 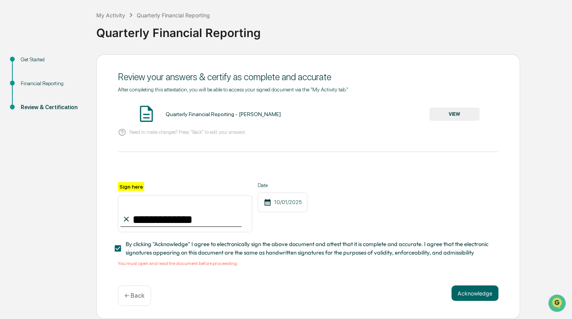 I want to click on div: You must open and read the document before proceeding., so click(x=308, y=263).